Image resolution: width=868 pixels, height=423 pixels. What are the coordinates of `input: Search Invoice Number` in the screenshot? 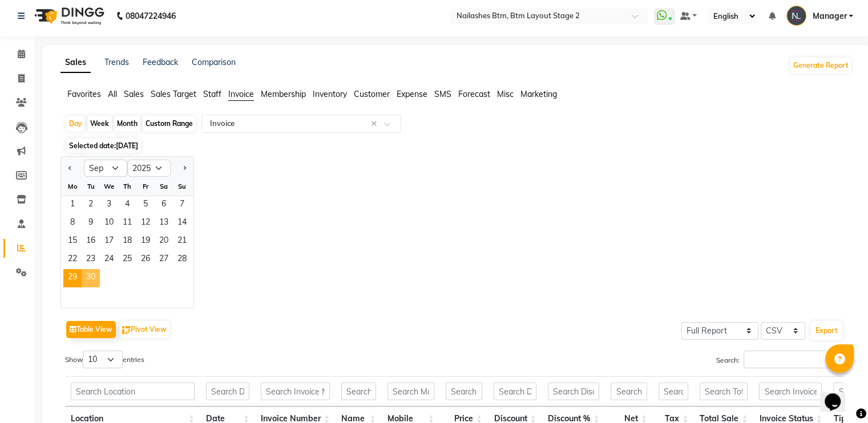 It's located at (295, 392).